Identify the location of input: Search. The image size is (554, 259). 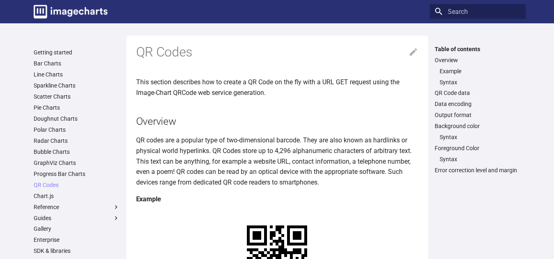
(477, 11).